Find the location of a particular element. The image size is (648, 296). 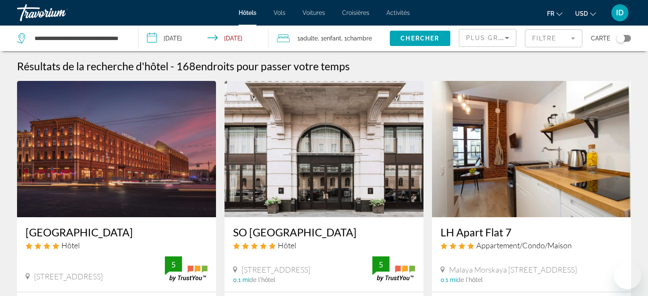

div: 5 star Hotel is located at coordinates (324, 246).